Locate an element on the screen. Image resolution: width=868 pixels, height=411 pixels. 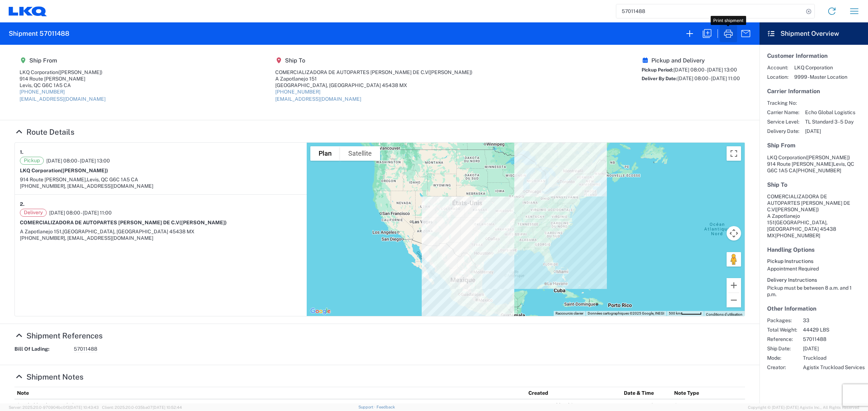
span: Ship Date: is located at coordinates (782, 349).